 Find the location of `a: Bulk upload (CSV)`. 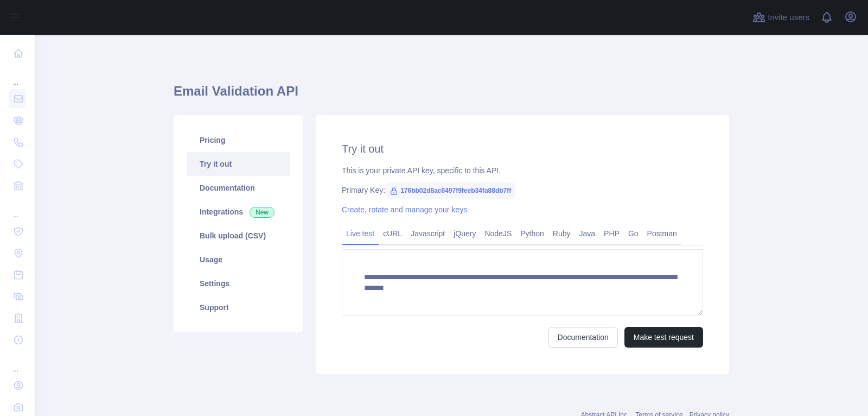

a: Bulk upload (CSV) is located at coordinates (238, 235).